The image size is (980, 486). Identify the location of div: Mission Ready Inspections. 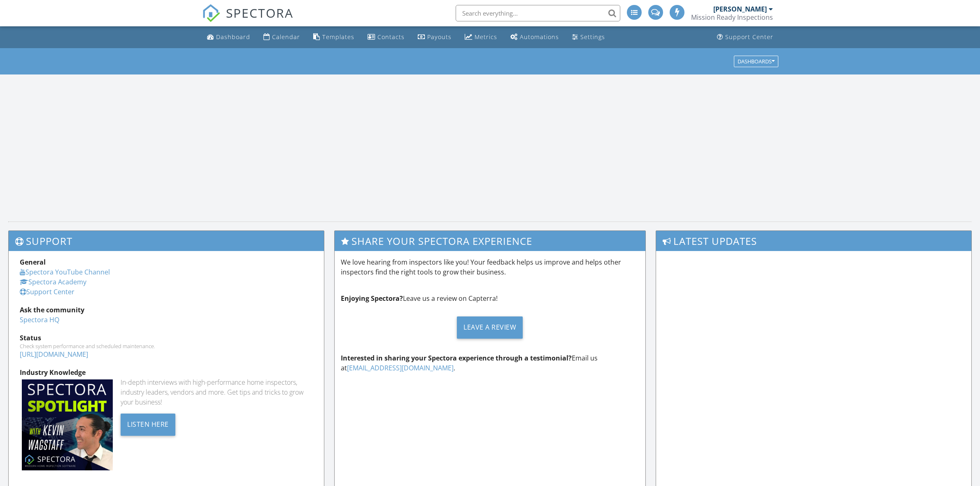
(731, 17).